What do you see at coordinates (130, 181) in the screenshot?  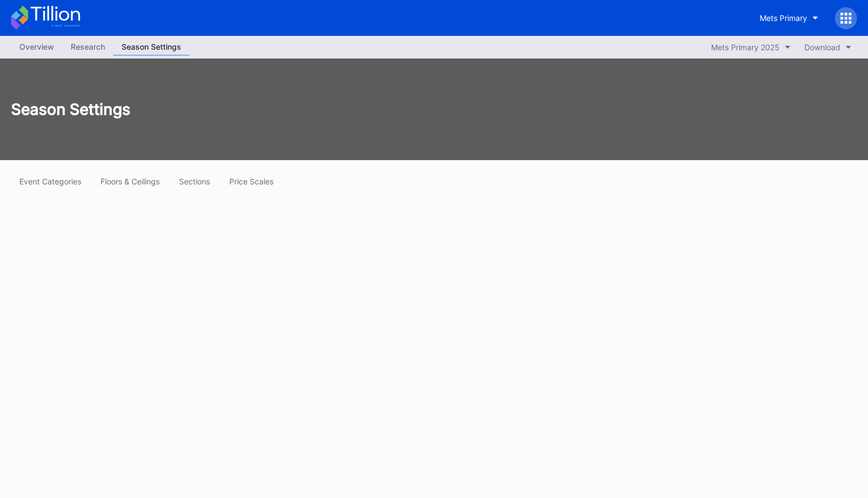 I see `button: Floors & Ceilings` at bounding box center [130, 181].